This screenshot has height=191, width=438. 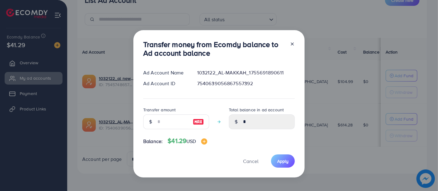 What do you see at coordinates (159, 110) in the screenshot?
I see `label: Transfer amount` at bounding box center [159, 110].